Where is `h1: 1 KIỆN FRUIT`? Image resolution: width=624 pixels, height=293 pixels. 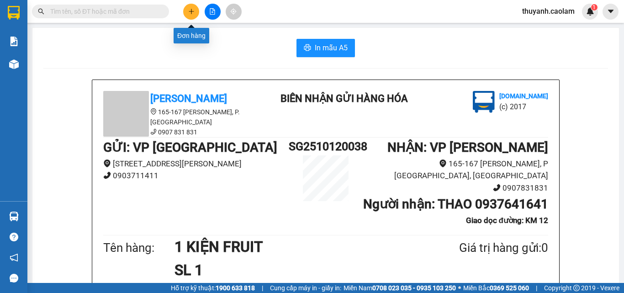 h1: 1 KIỆN FRUIT is located at coordinates (295, 247).